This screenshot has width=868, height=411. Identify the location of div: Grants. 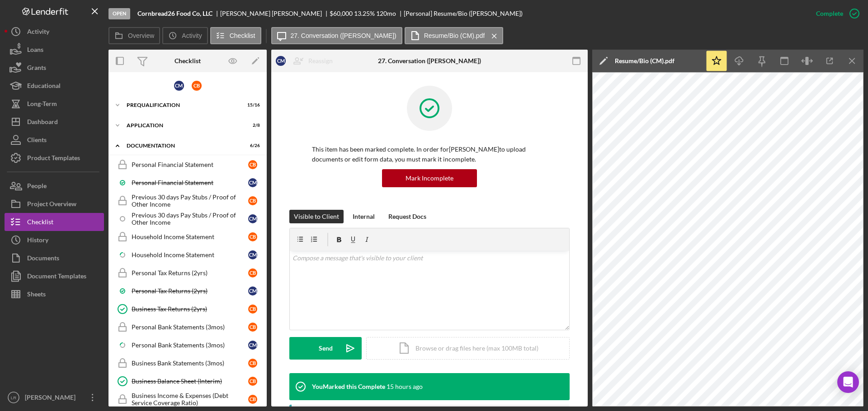
(36, 69).